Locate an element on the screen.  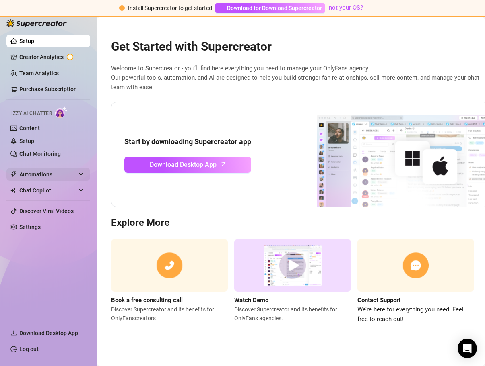
span: arrow-up is located at coordinates (223, 164).